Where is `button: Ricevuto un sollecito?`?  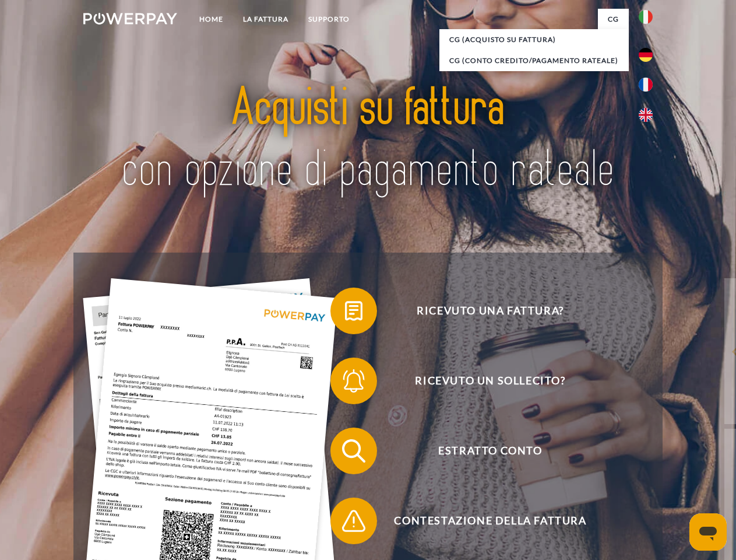 button: Ricevuto un sollecito? is located at coordinates (482, 381).